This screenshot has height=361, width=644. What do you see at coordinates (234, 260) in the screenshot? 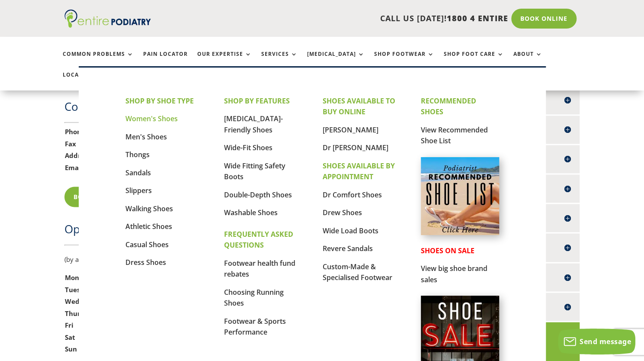
I see `div: (by appointment only)` at bounding box center [234, 260].